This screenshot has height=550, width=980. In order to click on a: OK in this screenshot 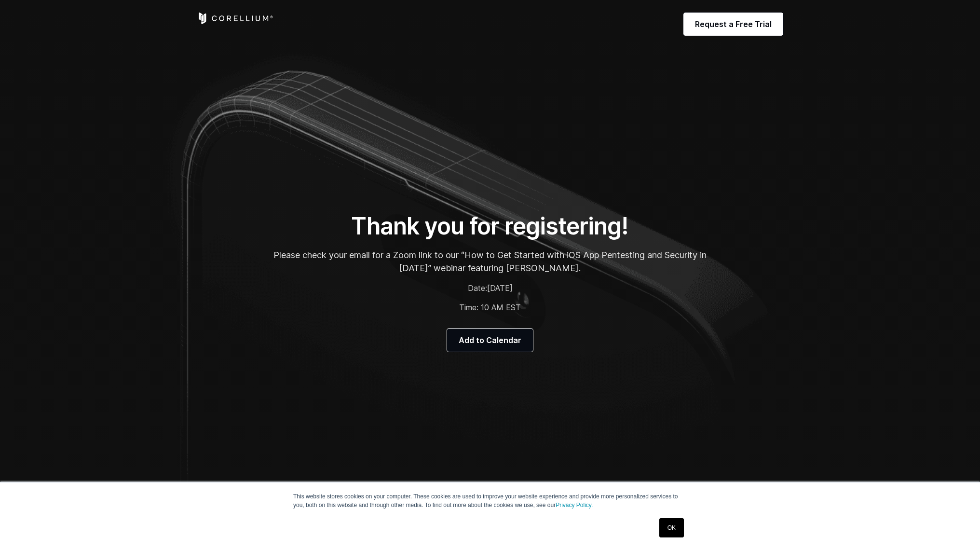, I will do `click(671, 528)`.